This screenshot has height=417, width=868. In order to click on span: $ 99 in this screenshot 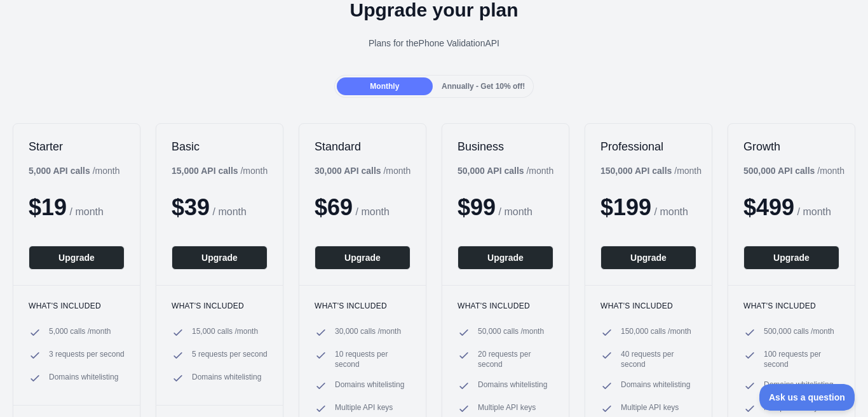, I will do `click(477, 207)`.